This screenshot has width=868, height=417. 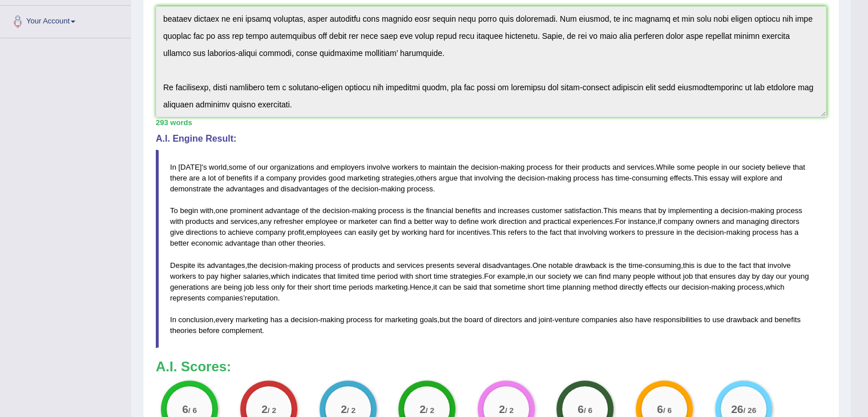 I want to click on span: or, so click(x=343, y=221).